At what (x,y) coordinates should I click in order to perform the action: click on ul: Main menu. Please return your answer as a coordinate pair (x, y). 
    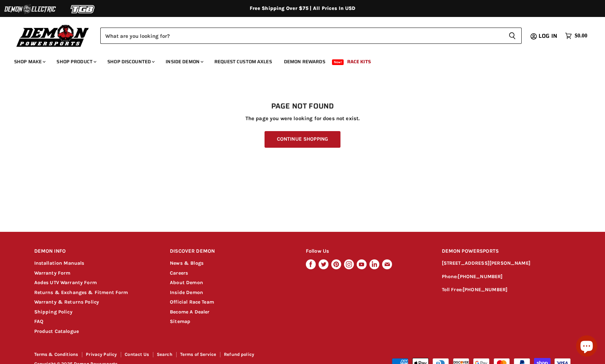
    Looking at the image, I should click on (297, 60).